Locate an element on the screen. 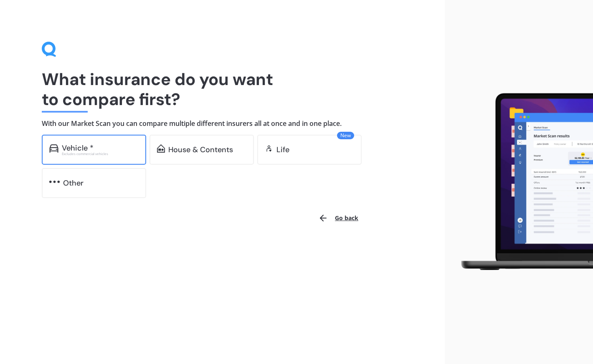  div: House & Contents is located at coordinates (200, 150).